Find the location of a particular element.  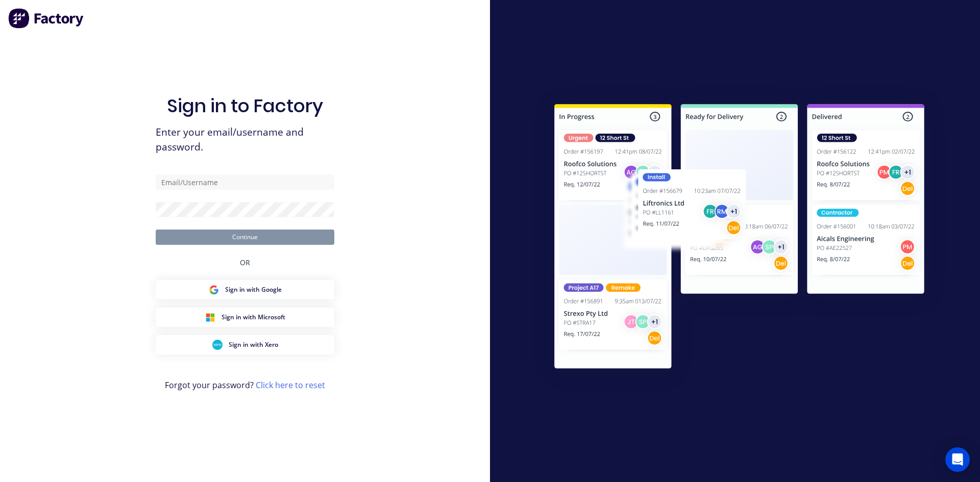

button: Xero Sign inSign in with Xero is located at coordinates (245, 345).